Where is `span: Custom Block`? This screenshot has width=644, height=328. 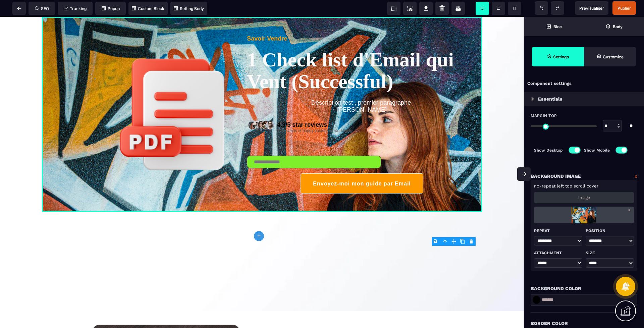 span: Custom Block is located at coordinates (148, 8).